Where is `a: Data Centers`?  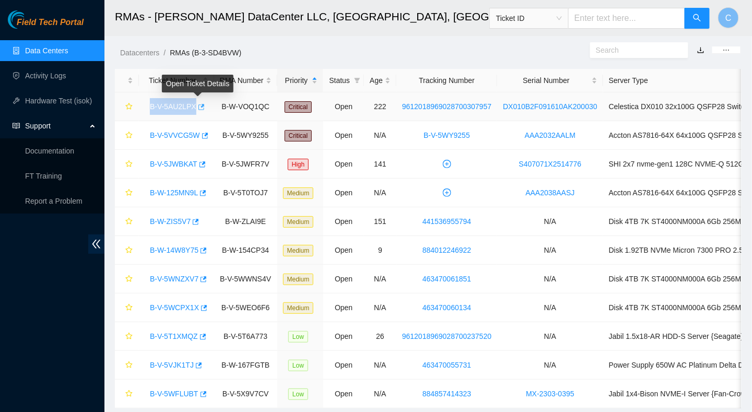 a: Data Centers is located at coordinates (46, 51).